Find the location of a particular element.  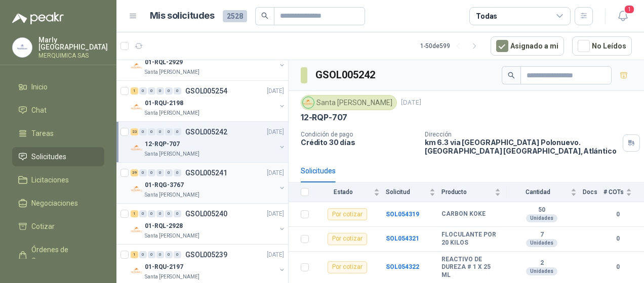

b: SOL054322 is located at coordinates (402, 266).